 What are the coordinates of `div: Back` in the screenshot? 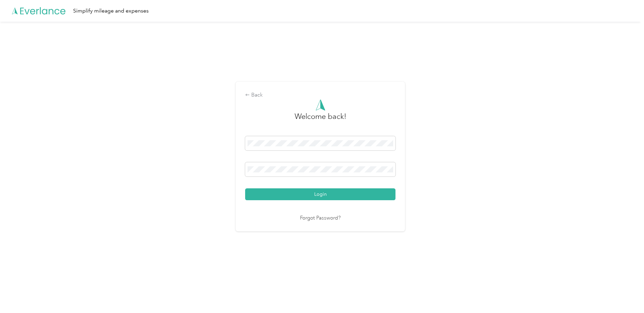 It's located at (320, 95).